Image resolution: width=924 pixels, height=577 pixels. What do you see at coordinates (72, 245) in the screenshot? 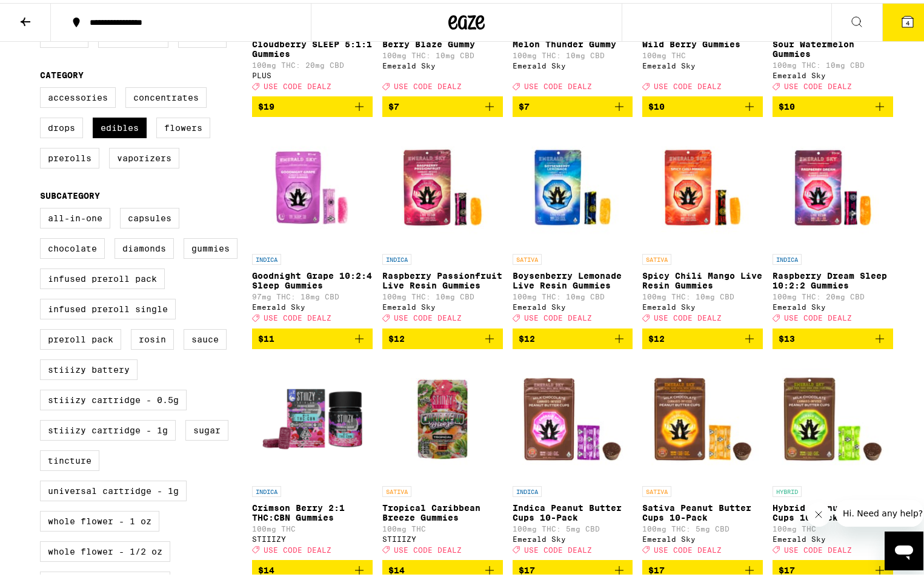
I see `label: Chocolate` at bounding box center [72, 245].